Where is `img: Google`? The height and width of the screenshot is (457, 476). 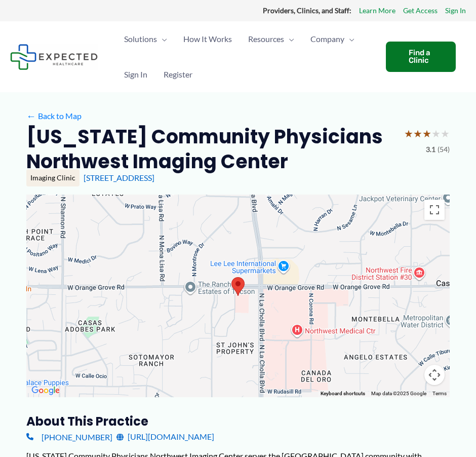
img: Google is located at coordinates (46, 391).